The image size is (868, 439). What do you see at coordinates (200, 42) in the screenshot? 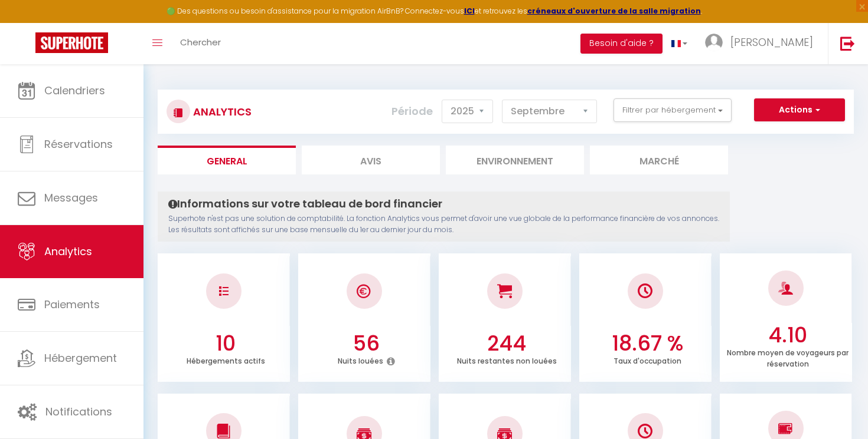
I see `span: Chercher` at bounding box center [200, 42].